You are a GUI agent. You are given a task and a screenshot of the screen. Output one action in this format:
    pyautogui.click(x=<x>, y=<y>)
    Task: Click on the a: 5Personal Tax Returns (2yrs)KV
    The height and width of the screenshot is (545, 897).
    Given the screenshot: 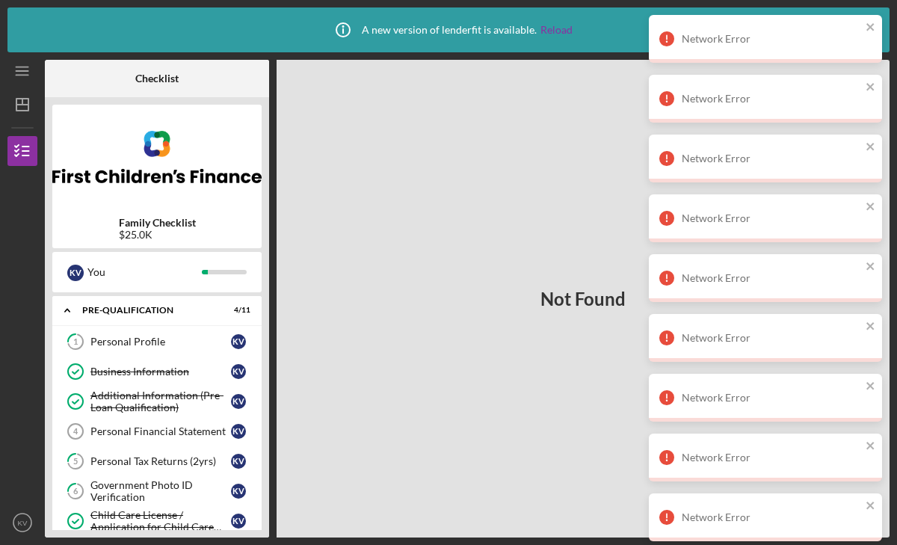 What is the action you would take?
    pyautogui.click(x=157, y=461)
    